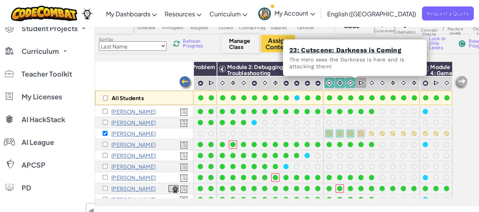  Describe the element at coordinates (461, 83) in the screenshot. I see `img: Arrow_Left_Inactive.png` at that location.